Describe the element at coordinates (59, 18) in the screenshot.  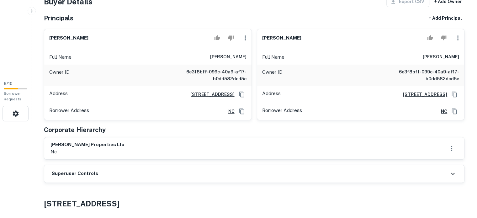
I see `h5: Principals` at that location.